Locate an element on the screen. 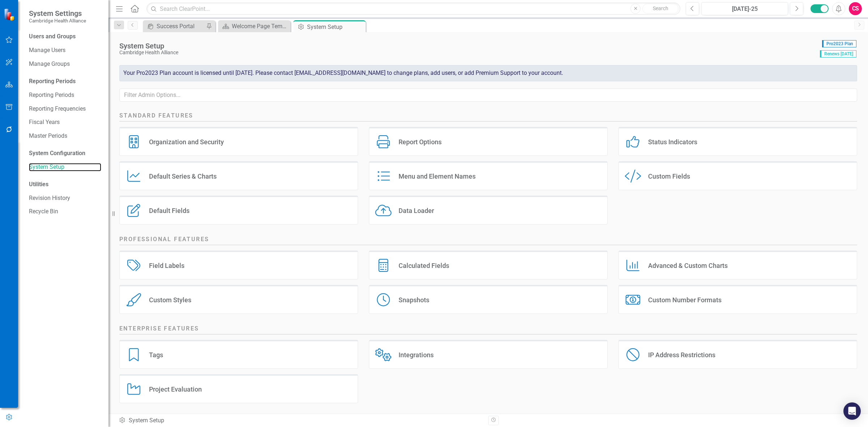  div: Open Intercom Messenger is located at coordinates (852, 411).